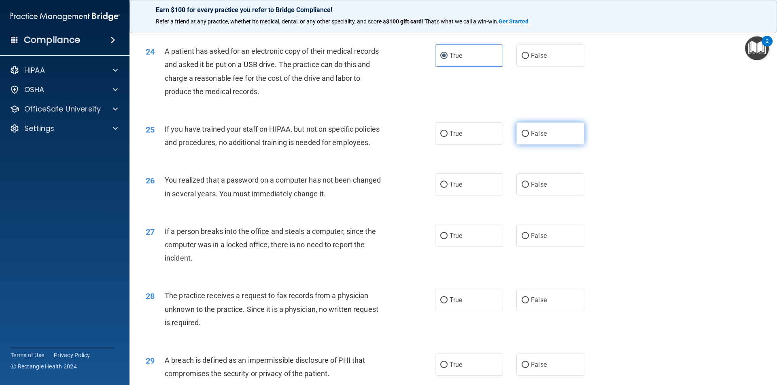 Image resolution: width=777 pixels, height=385 pixels. What do you see at coordinates (34, 90) in the screenshot?
I see `p: OSHA` at bounding box center [34, 90].